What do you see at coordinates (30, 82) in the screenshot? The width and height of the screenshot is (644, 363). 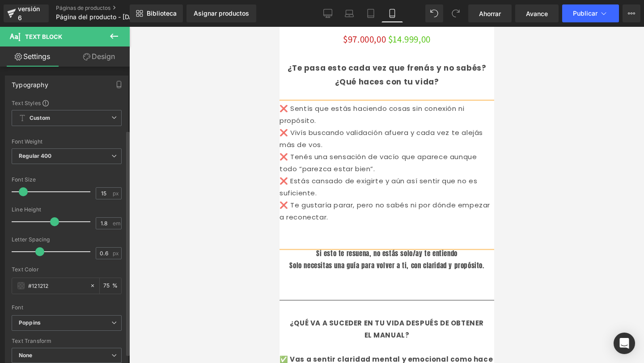 I see `div: Typography` at bounding box center [30, 82].